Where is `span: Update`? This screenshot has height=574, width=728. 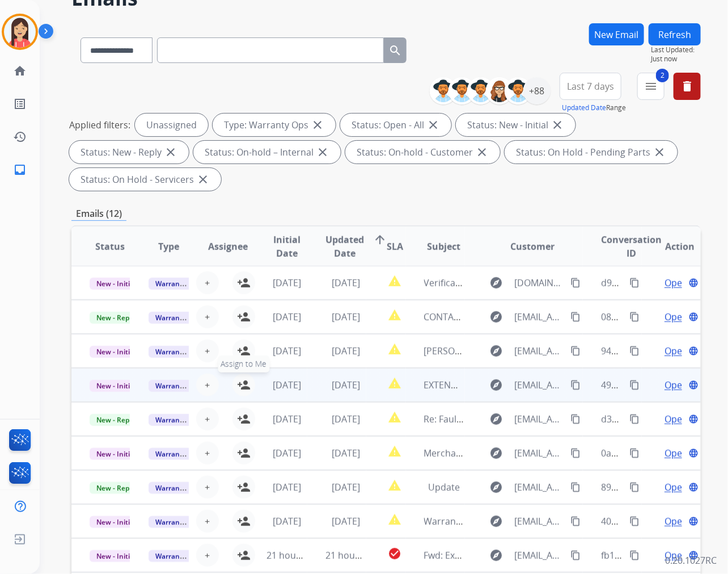 span: Update is located at coordinates (444, 487).